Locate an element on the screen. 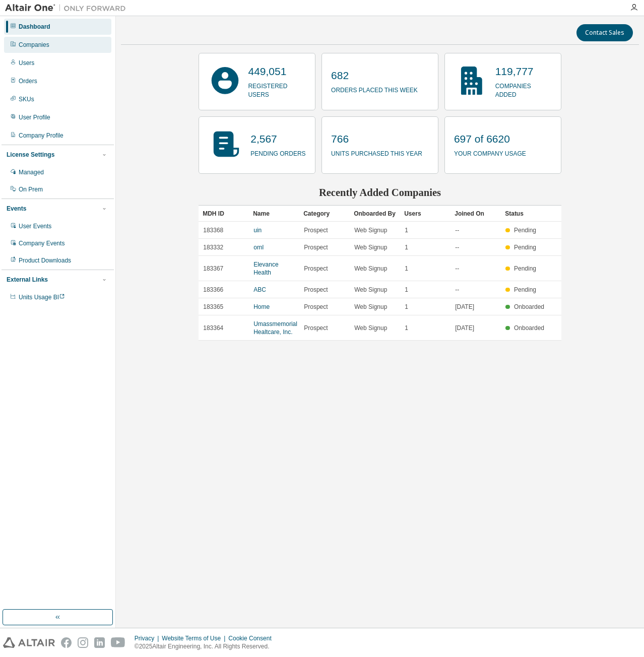 Image resolution: width=644 pixels, height=657 pixels. button: Contact Sales is located at coordinates (605, 33).